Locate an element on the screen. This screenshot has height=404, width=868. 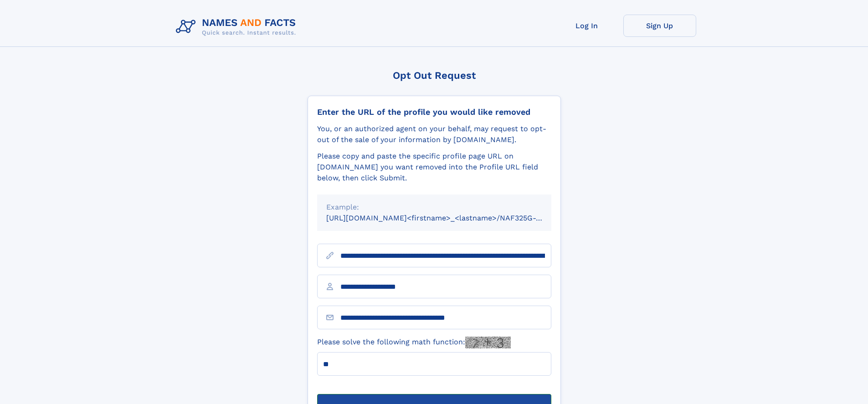
div: Opt Out Request is located at coordinates (435, 75).